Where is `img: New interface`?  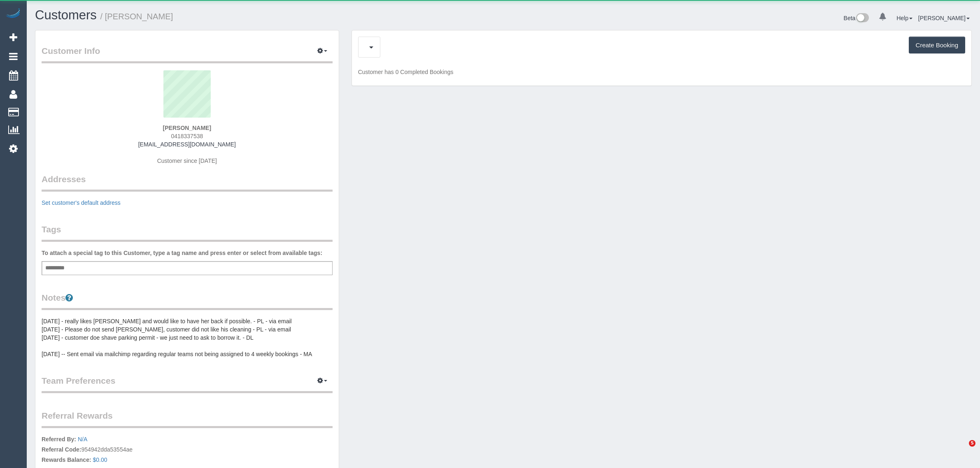 img: New interface is located at coordinates (862, 18).